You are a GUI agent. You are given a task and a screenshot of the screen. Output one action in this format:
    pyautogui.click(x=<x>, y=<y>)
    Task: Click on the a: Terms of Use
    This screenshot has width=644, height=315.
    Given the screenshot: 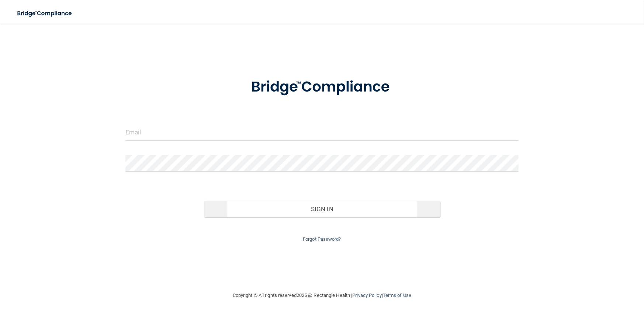 What is the action you would take?
    pyautogui.click(x=397, y=295)
    